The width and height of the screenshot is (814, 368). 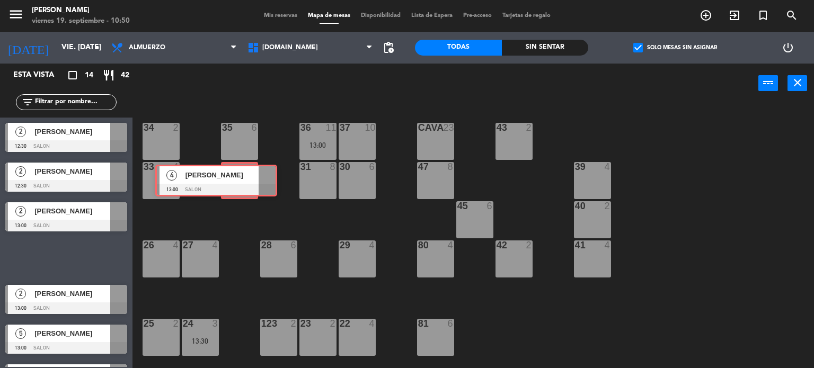 What do you see at coordinates (125, 75) in the screenshot?
I see `span: 42` at bounding box center [125, 75].